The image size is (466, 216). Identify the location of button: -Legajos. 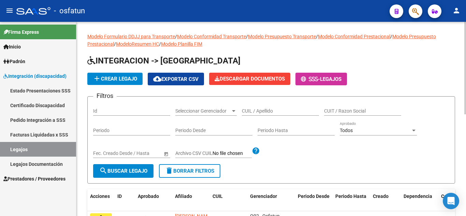
(321, 79).